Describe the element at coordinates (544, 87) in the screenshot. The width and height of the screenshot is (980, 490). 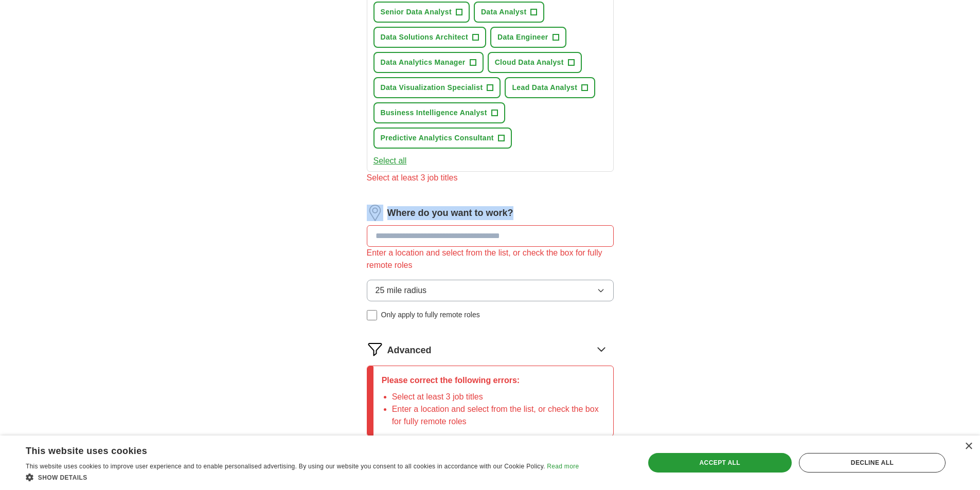
I see `span: Lead Data Analyst` at that location.